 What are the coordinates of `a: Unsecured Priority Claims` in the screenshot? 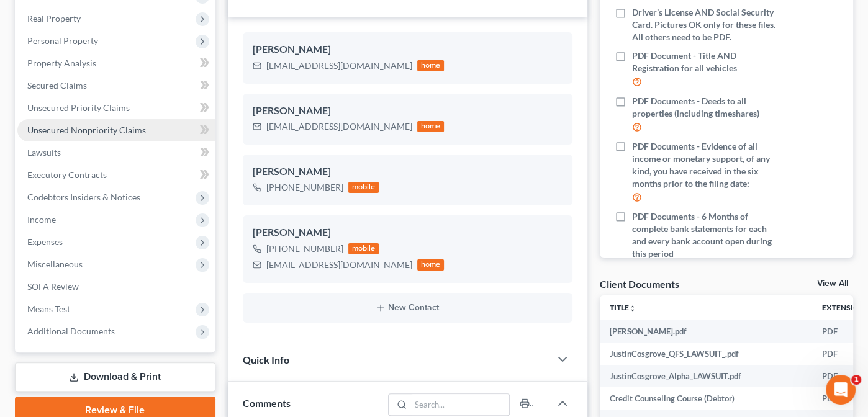 It's located at (116, 108).